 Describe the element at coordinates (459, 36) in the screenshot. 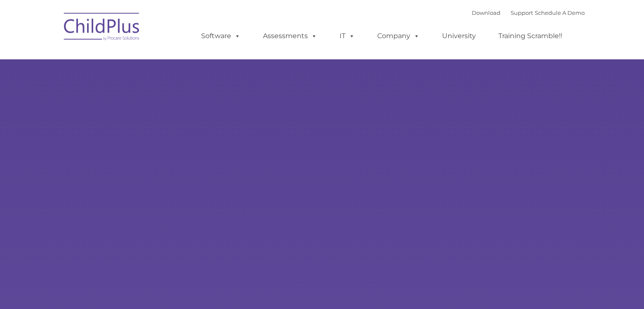

I see `a: University` at that location.